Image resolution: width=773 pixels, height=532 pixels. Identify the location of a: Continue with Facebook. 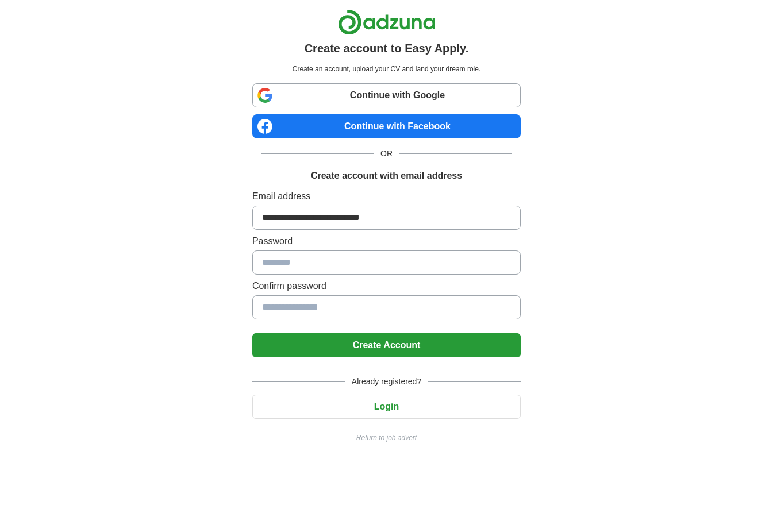
(386, 126).